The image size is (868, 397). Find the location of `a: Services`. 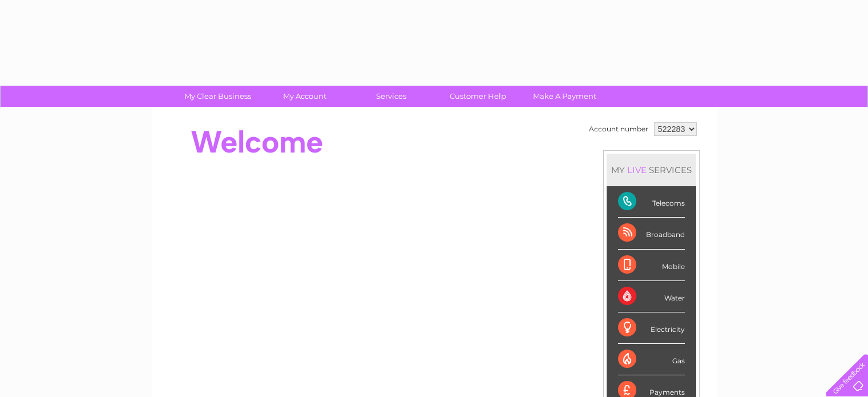

a: Services is located at coordinates (391, 96).